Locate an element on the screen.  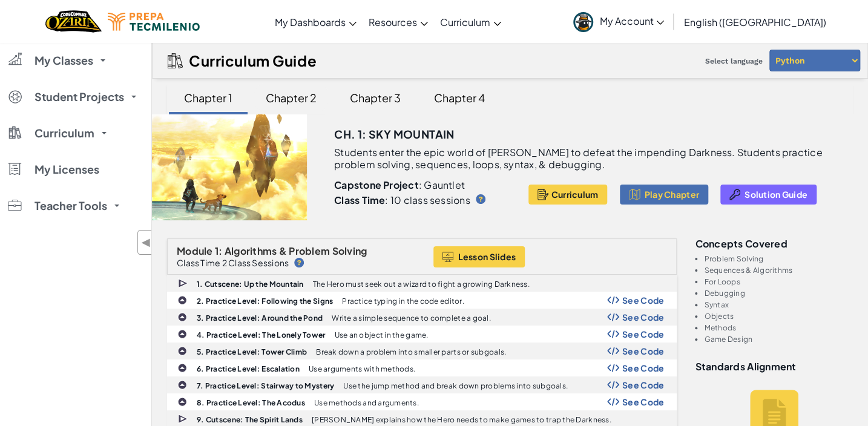
a: Solution Guide is located at coordinates (768, 195).